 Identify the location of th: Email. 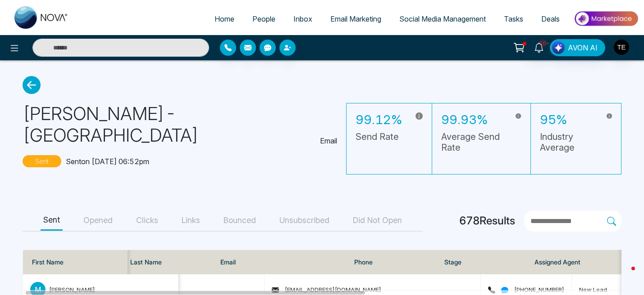
(280, 262).